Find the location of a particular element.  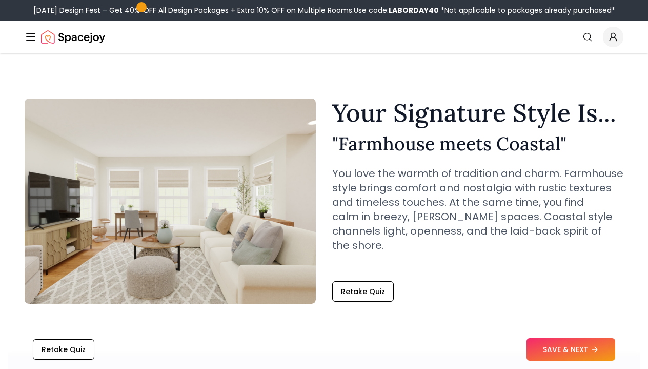

img: Spacejoy Logo is located at coordinates (73, 37).